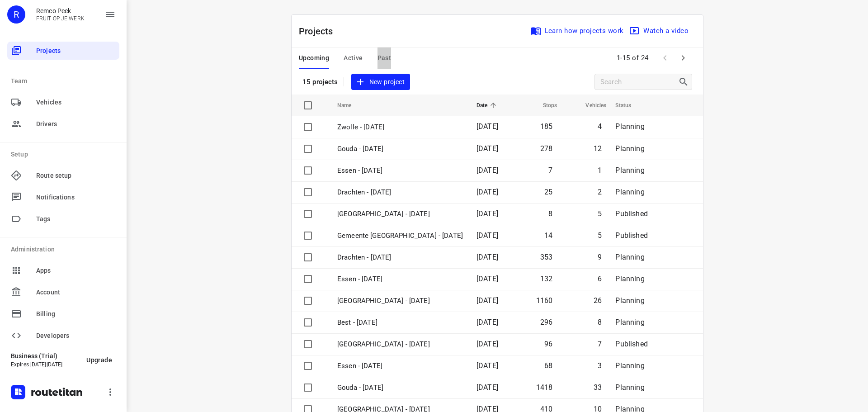  Describe the element at coordinates (76, 124) in the screenshot. I see `span: Drivers` at that location.